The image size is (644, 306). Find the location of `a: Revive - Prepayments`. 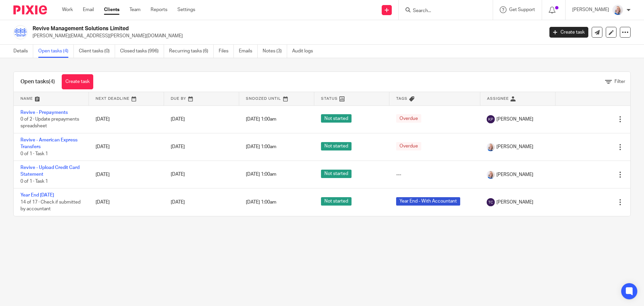

a: Revive - Prepayments is located at coordinates (44, 112).